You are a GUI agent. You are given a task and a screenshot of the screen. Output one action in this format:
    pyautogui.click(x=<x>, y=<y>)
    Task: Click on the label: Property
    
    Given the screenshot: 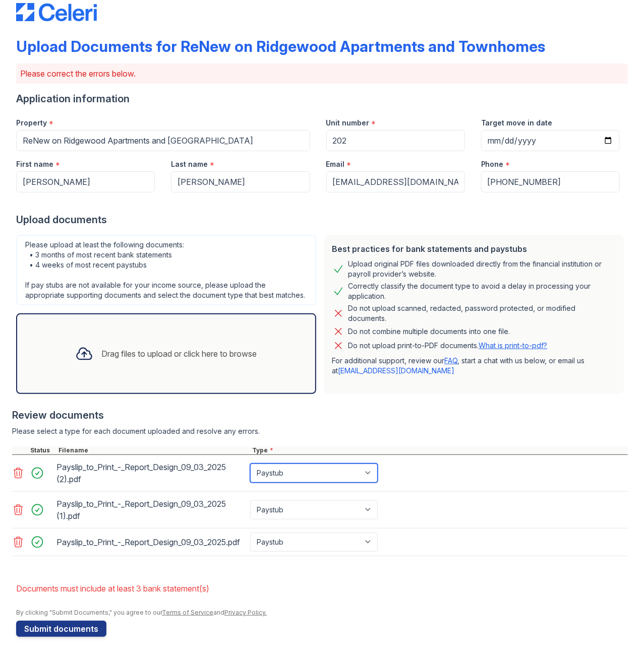 What is the action you would take?
    pyautogui.click(x=32, y=123)
    